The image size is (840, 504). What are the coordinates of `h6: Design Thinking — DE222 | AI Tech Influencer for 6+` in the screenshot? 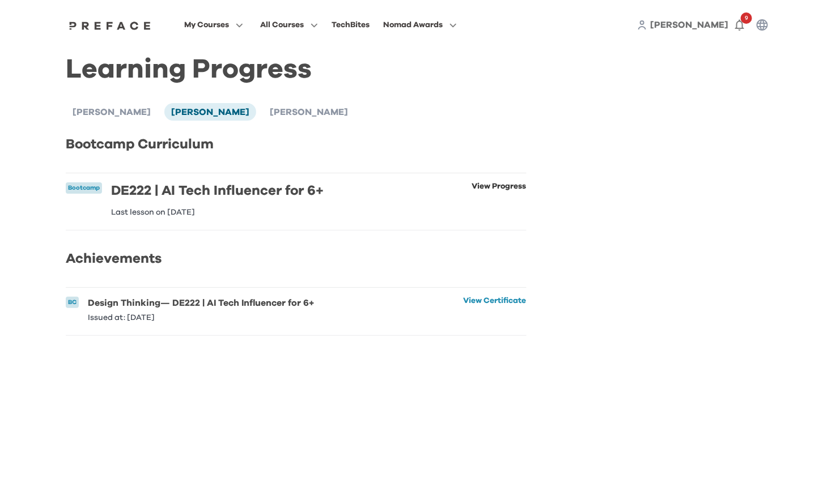 It's located at (201, 303).